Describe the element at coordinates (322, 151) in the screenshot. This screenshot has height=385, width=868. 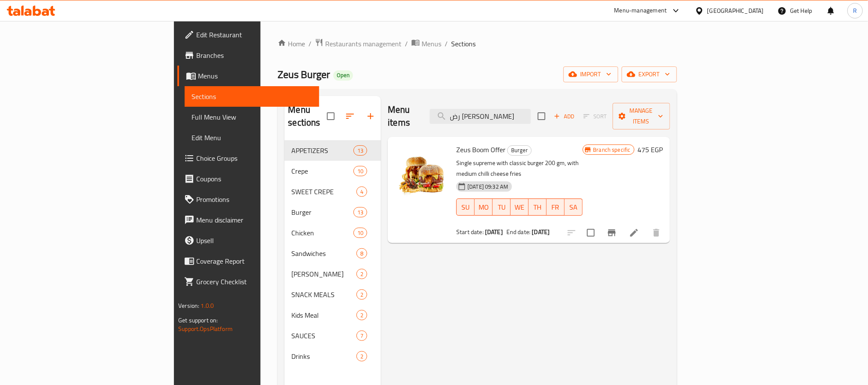
I see `span: APPETIZERS` at that location.